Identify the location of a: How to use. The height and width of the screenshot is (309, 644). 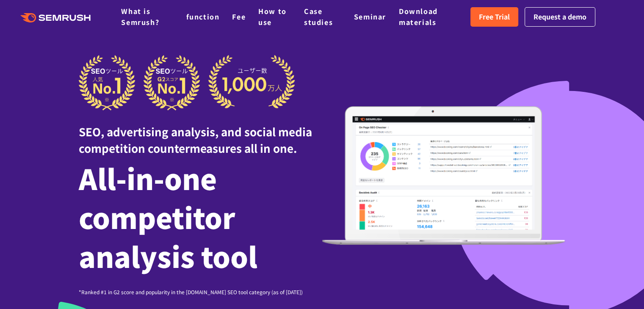
(272, 16).